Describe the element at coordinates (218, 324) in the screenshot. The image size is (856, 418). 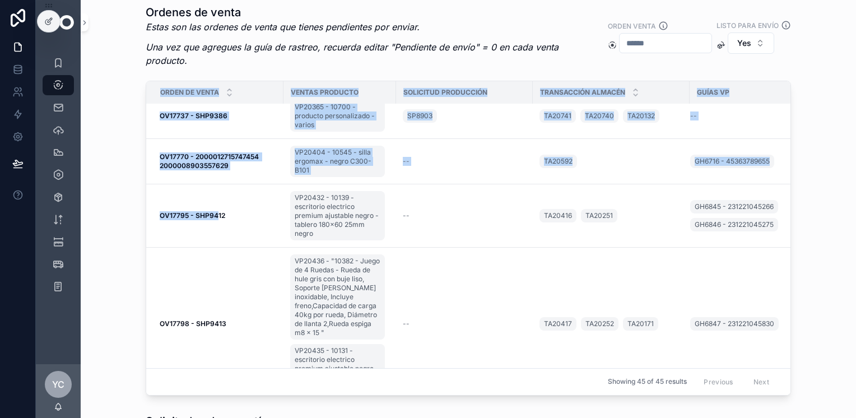
I see `a: OV17798 - SHP9413` at that location.